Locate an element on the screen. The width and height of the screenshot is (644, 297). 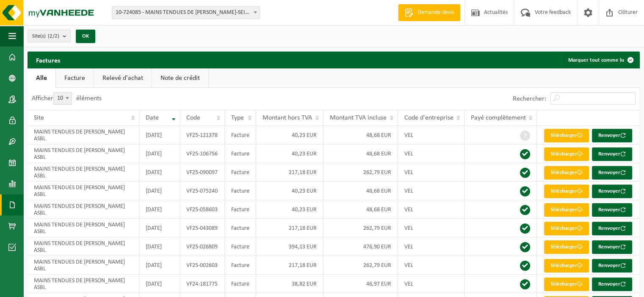
a: Facture is located at coordinates (74, 78).